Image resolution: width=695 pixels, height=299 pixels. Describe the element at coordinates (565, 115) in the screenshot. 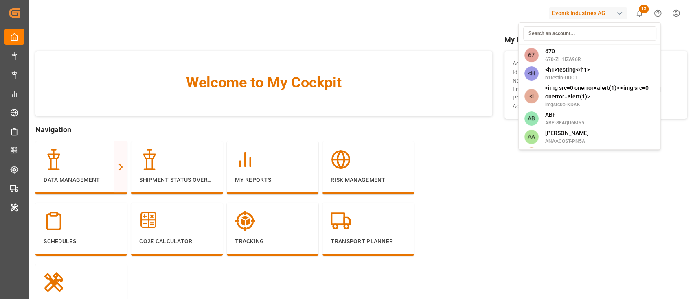

I see `span: ABF` at that location.